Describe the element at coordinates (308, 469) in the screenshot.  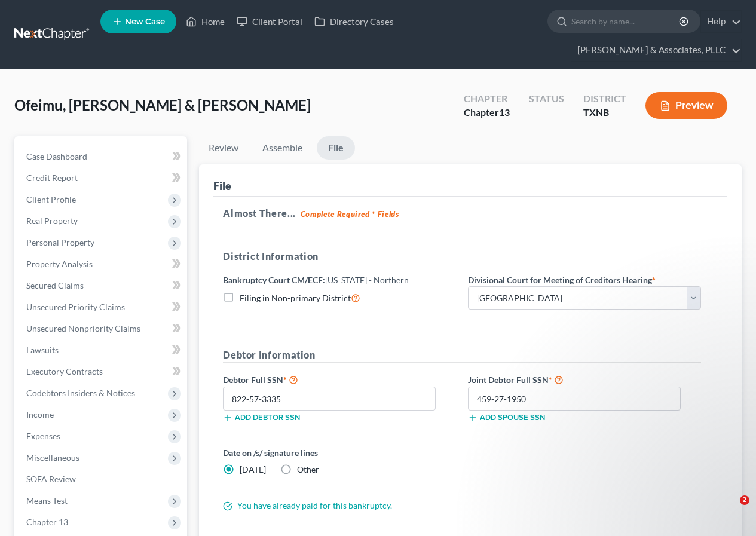
I see `span: Other` at that location.